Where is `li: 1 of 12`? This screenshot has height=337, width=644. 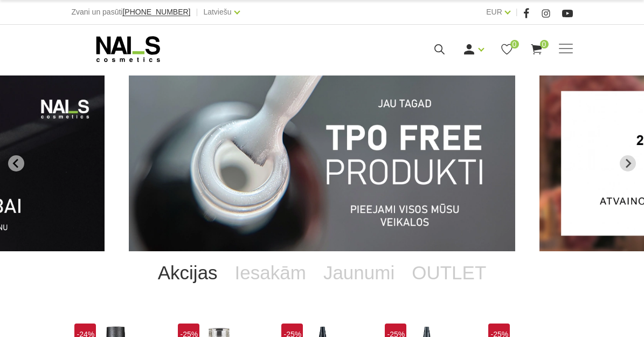
li: 1 of 12 is located at coordinates (322, 163).